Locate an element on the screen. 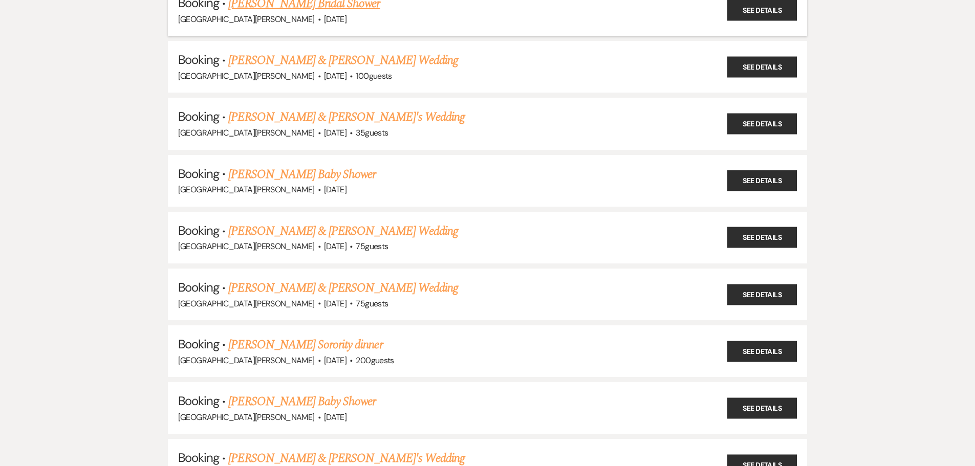 The image size is (975, 466). span: 200 guests is located at coordinates (375, 360).